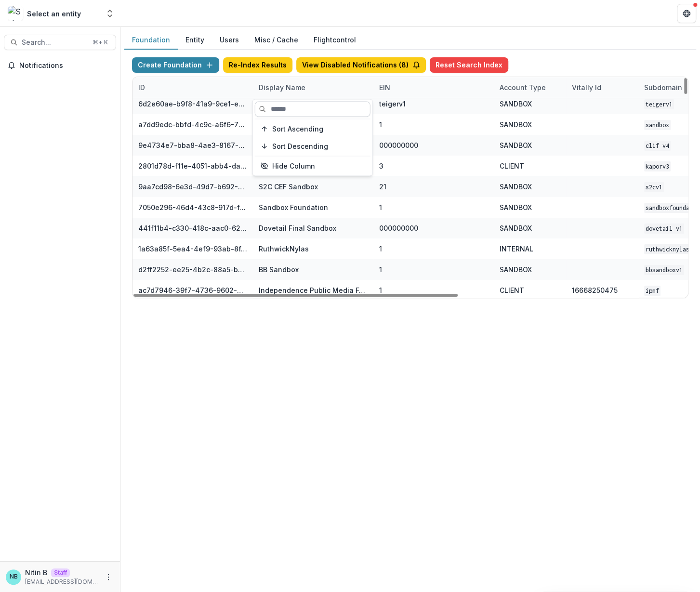 The image size is (700, 592). What do you see at coordinates (335, 40) in the screenshot?
I see `a: Flightcontrol` at bounding box center [335, 40].